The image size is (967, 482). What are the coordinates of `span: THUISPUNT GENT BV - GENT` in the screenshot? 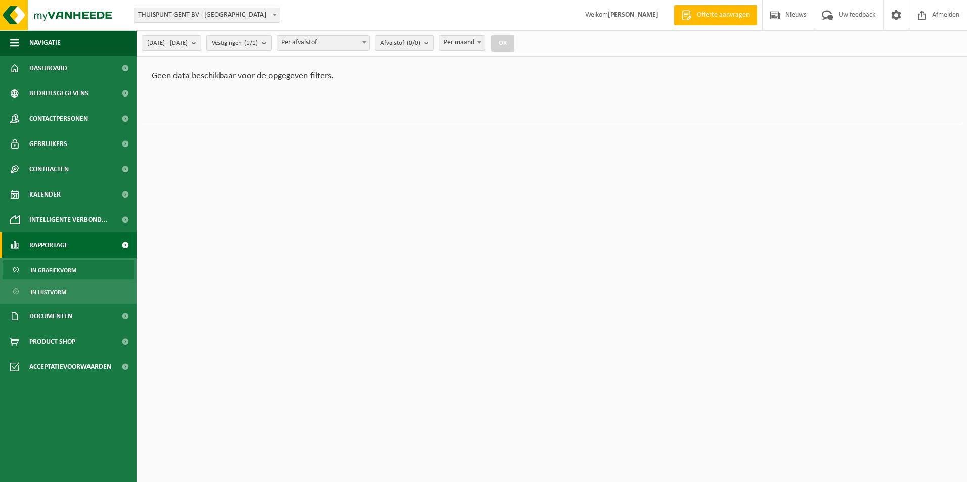 It's located at (207, 15).